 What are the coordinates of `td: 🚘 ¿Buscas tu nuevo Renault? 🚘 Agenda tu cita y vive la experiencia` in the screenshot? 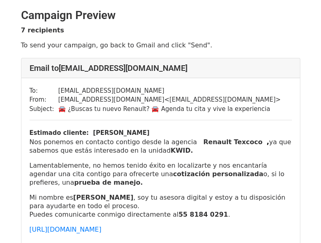 It's located at (170, 109).